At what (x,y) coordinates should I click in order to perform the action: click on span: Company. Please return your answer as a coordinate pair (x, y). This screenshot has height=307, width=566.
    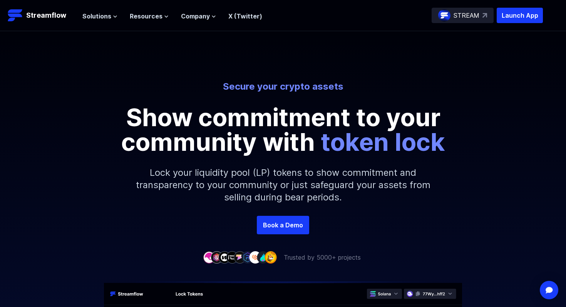
    Looking at the image, I should click on (195, 16).